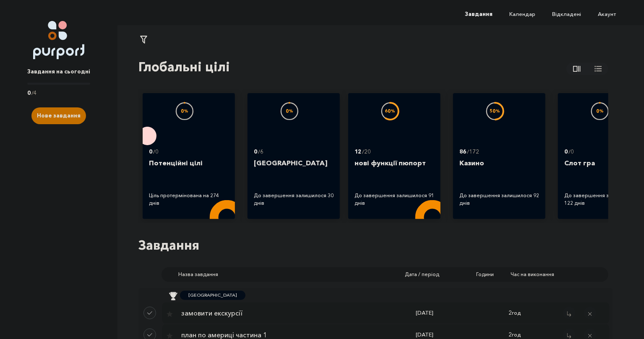 This screenshot has width=644, height=339. Describe the element at coordinates (189, 168) in the screenshot. I see `p: Потенційні цілі` at that location.